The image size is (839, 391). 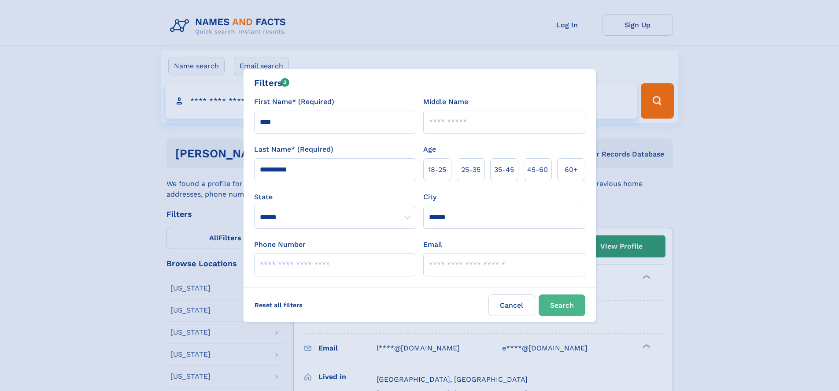 What do you see at coordinates (432, 244) in the screenshot?
I see `label: Email` at bounding box center [432, 244].